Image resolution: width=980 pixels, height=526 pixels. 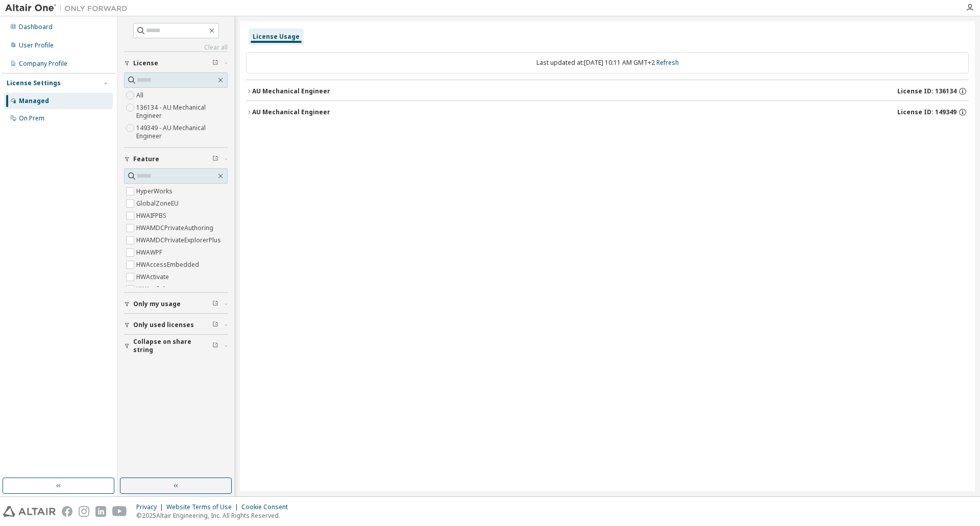 I want to click on div: Company Profile, so click(x=43, y=63).